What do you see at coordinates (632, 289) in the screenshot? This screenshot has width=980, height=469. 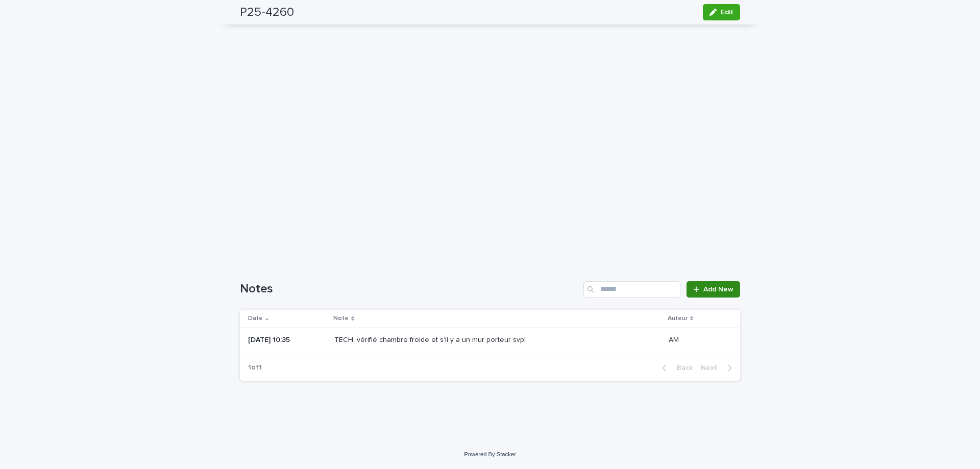 I see `input: Search` at bounding box center [632, 289].